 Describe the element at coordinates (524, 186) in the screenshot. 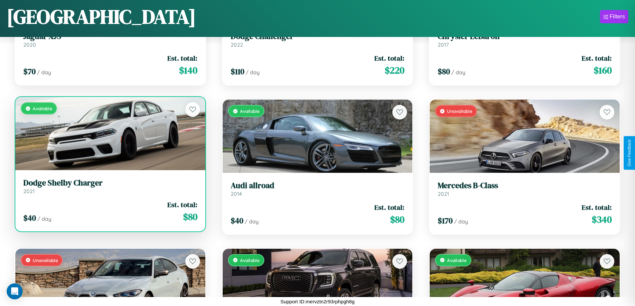

I see `h3: Mercedes B-Class` at that location.